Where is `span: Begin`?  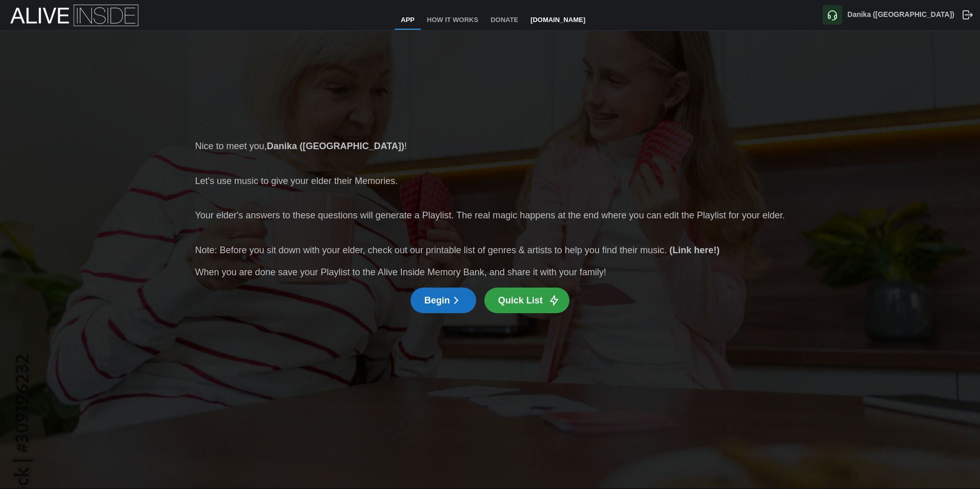 span: Begin is located at coordinates (443, 300).